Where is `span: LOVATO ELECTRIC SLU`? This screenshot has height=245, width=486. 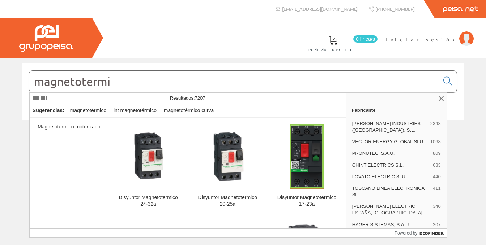
span: LOVATO ELECTRIC SLU is located at coordinates (391, 177).